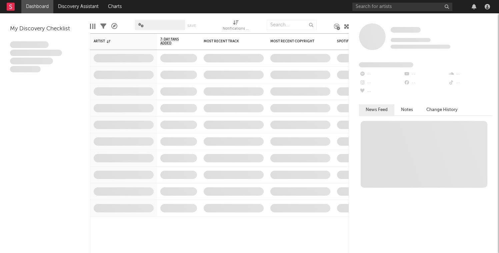  What do you see at coordinates (31, 61) in the screenshot?
I see `span: Praesent ac interdum` at bounding box center [31, 61].